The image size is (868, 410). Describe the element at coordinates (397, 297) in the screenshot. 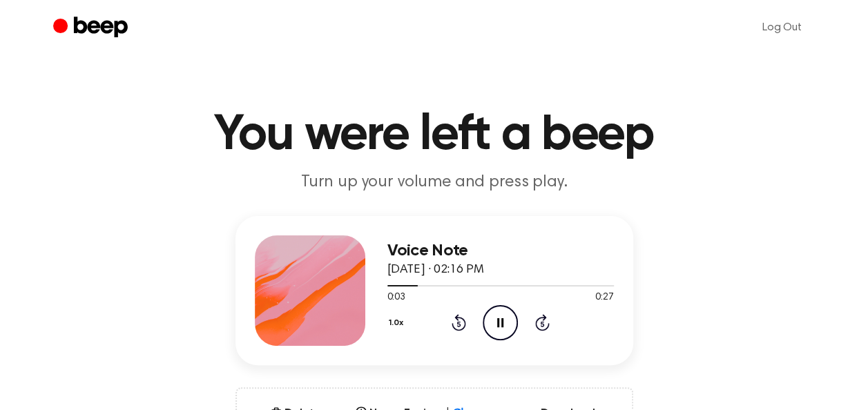

I see `span: 0:03` at that location.